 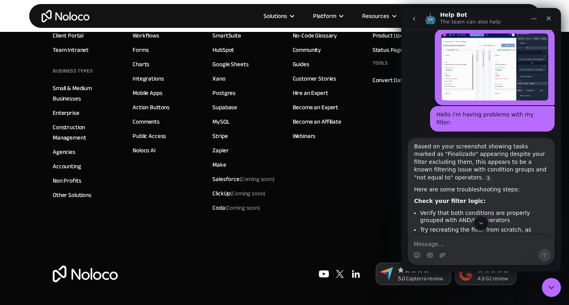 I want to click on a: Make, so click(x=219, y=165).